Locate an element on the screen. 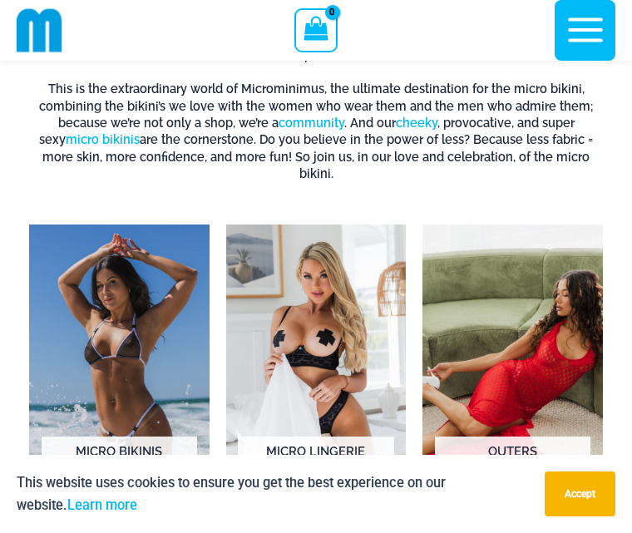  h2: Micro Bikinis is located at coordinates (119, 460).